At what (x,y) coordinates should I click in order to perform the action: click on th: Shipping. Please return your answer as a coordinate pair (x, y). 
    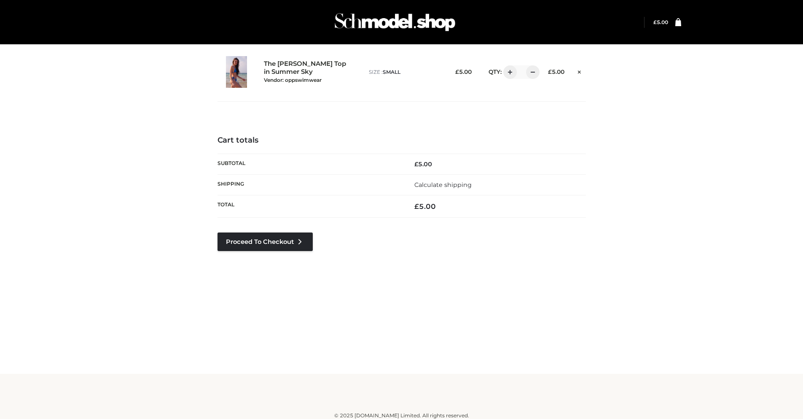
    Looking at the image, I should click on (309, 184).